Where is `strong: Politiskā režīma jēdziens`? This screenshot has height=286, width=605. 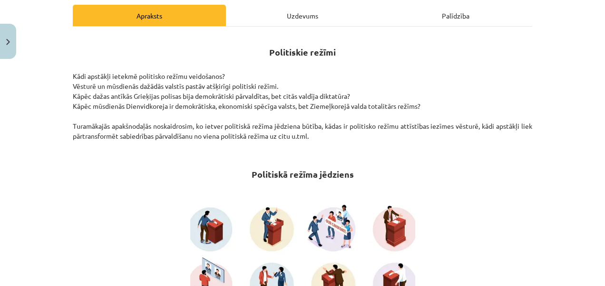 strong: Politiskā režīma jēdziens is located at coordinates (303, 174).